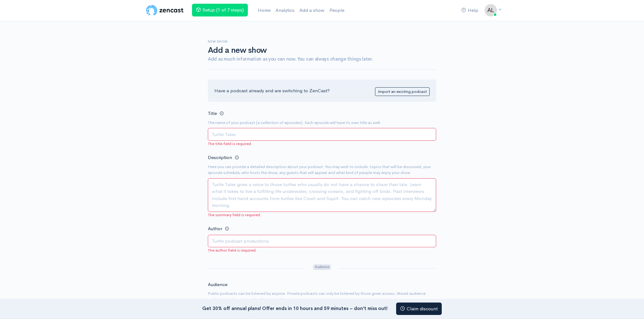 The width and height of the screenshot is (644, 319). What do you see at coordinates (215, 229) in the screenshot?
I see `label: Author` at bounding box center [215, 229].